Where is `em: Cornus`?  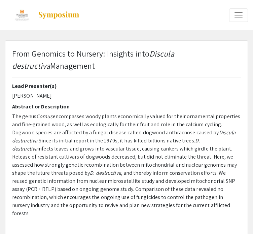 em: Cornus is located at coordinates (44, 116).